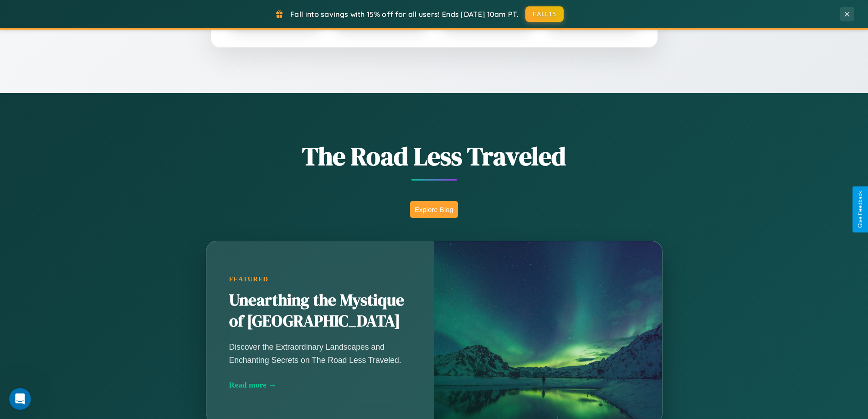 The height and width of the screenshot is (419, 868). I want to click on div: Read more →, so click(320, 384).